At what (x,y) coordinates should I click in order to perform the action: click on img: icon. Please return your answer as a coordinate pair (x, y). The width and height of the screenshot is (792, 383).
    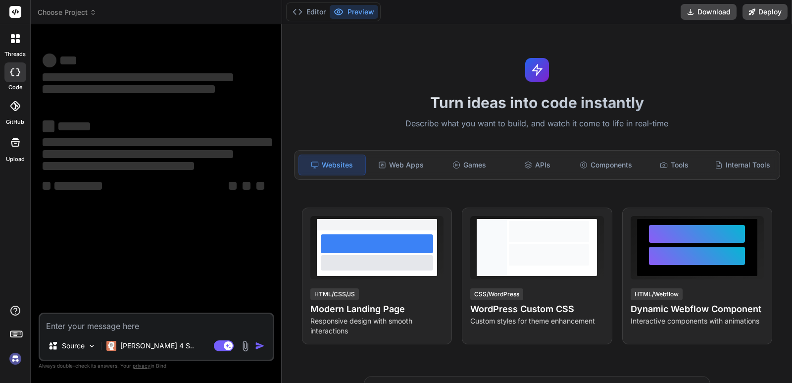
    Looking at the image, I should click on (260, 346).